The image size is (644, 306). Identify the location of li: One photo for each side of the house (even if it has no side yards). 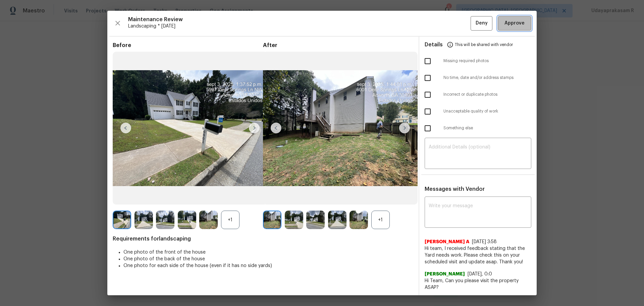
(268, 266).